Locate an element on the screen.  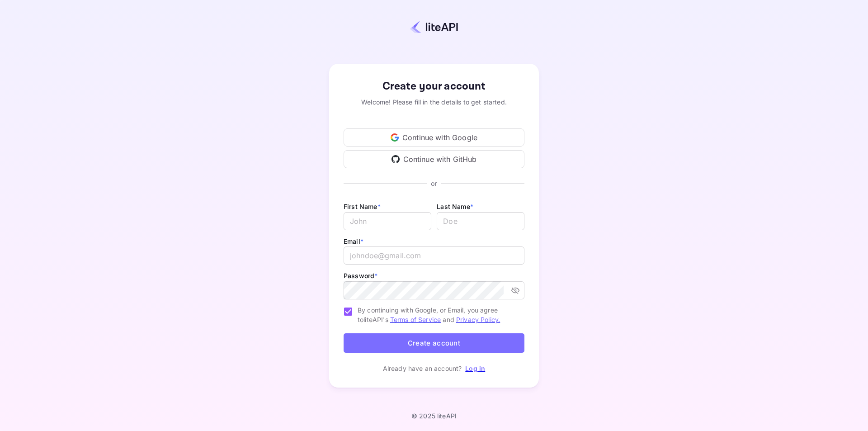
button: toggle password visibility is located at coordinates (515, 290).